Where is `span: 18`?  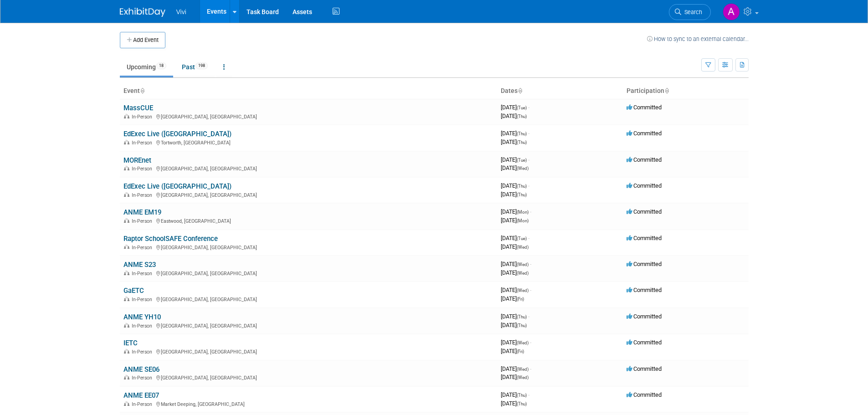
span: 18 is located at coordinates (162, 66).